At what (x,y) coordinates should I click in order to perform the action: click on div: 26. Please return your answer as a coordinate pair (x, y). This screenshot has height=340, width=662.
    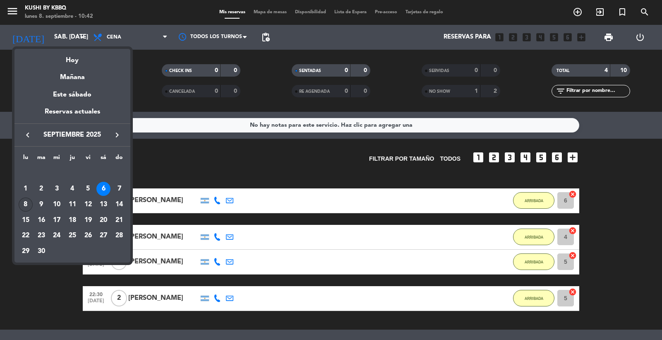
    Looking at the image, I should click on (88, 235).